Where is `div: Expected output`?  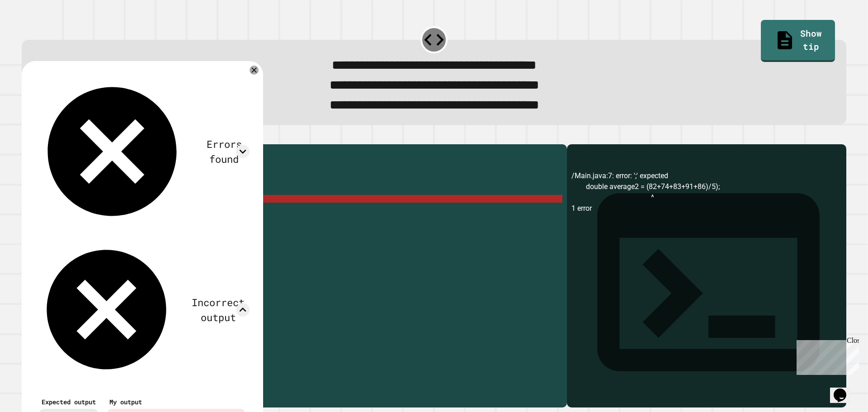 div: Expected output is located at coordinates (69, 401).